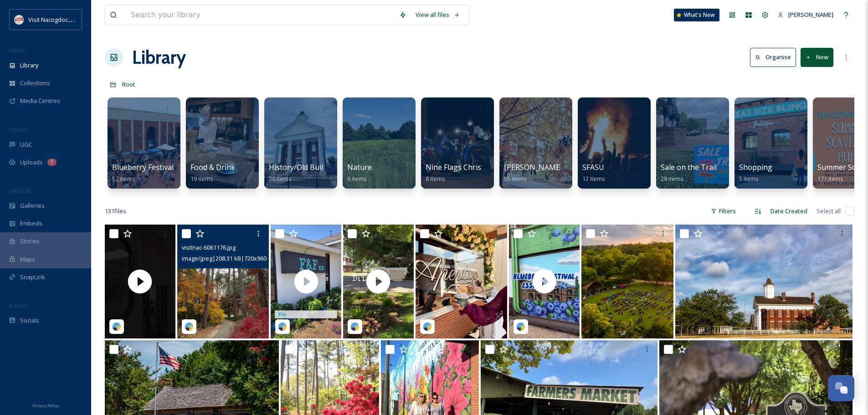  What do you see at coordinates (773, 57) in the screenshot?
I see `button: Organise` at bounding box center [773, 57].